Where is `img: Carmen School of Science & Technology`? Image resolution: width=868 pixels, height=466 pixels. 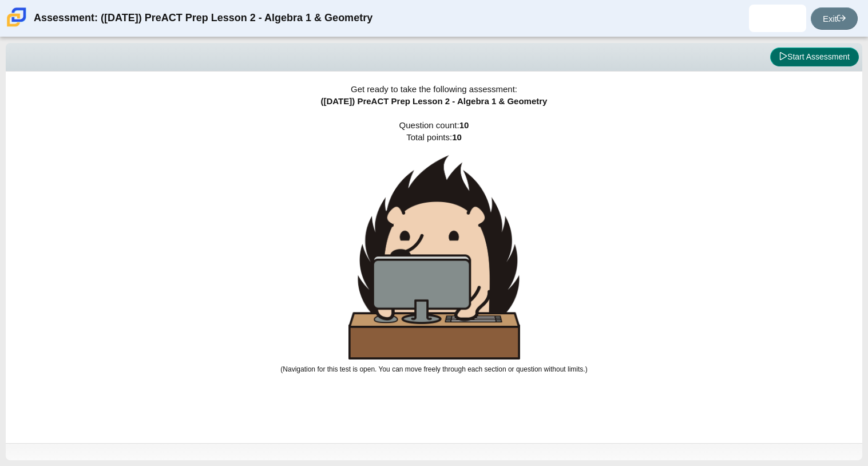
img: Carmen School of Science & Technology is located at coordinates (16, 17).